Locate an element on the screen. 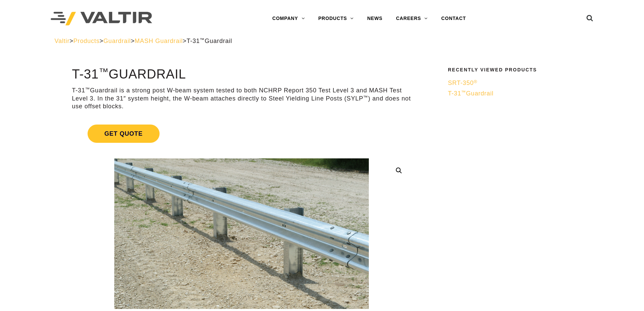  a: Guardrail is located at coordinates (117, 41).